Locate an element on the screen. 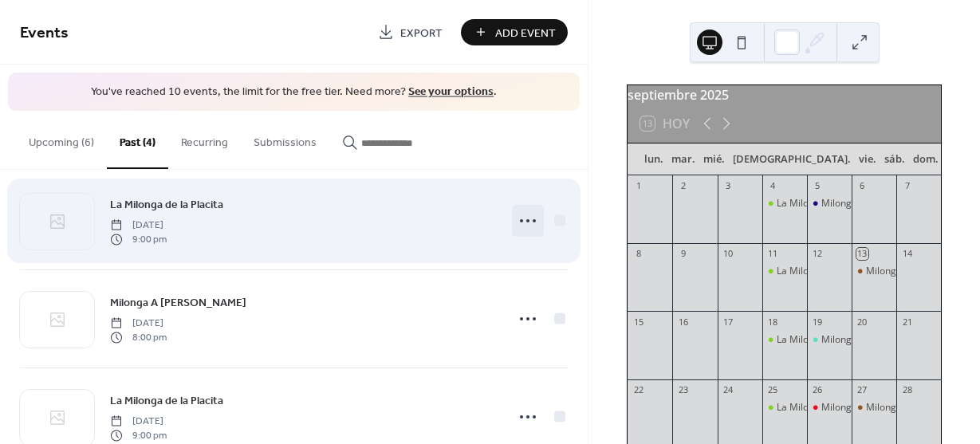 This screenshot has width=980, height=444. div: mié. is located at coordinates (714, 160).